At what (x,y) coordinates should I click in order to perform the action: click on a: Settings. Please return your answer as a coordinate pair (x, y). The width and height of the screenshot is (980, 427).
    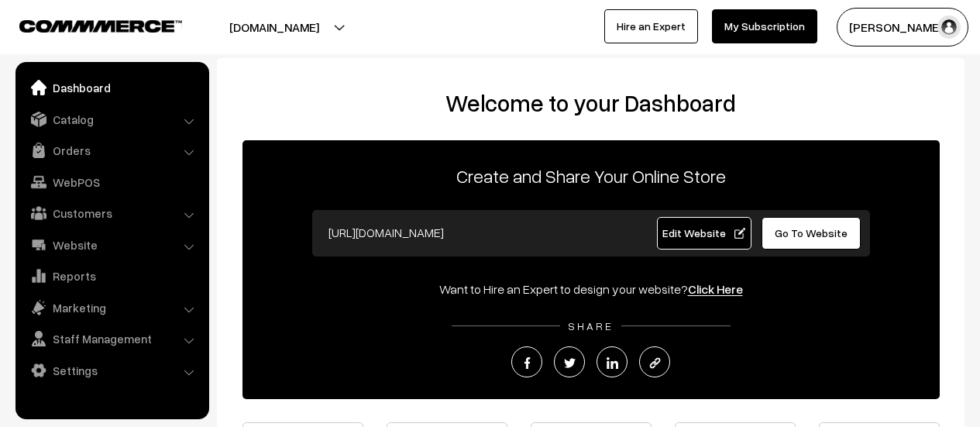
    Looking at the image, I should click on (112, 370).